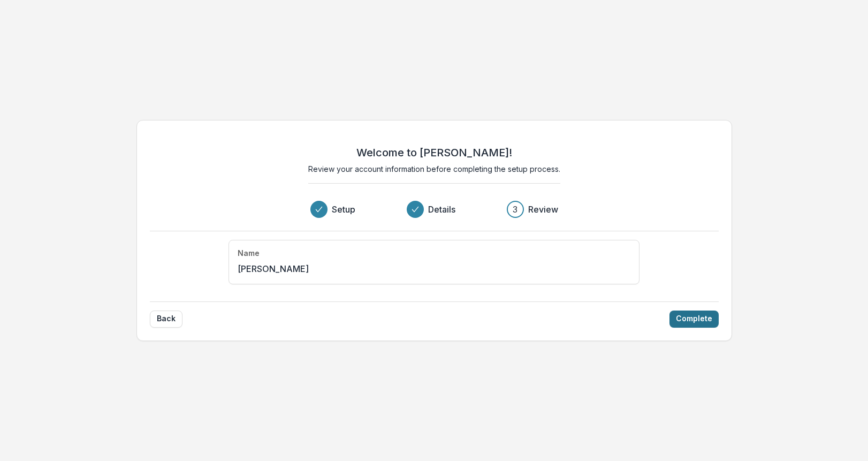 The height and width of the screenshot is (461, 868). Describe the element at coordinates (343, 209) in the screenshot. I see `h3: Setup` at that location.